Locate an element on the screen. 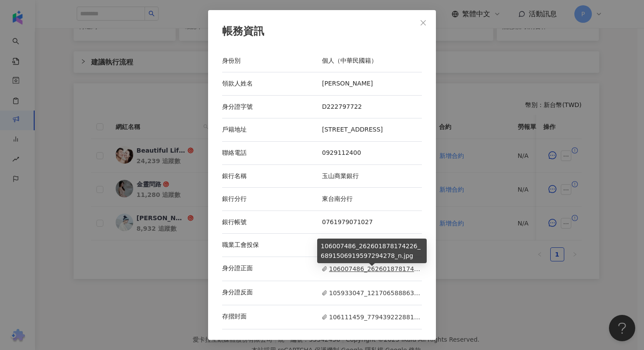 The width and height of the screenshot is (644, 350). div: 東台南分行 is located at coordinates (372, 199).